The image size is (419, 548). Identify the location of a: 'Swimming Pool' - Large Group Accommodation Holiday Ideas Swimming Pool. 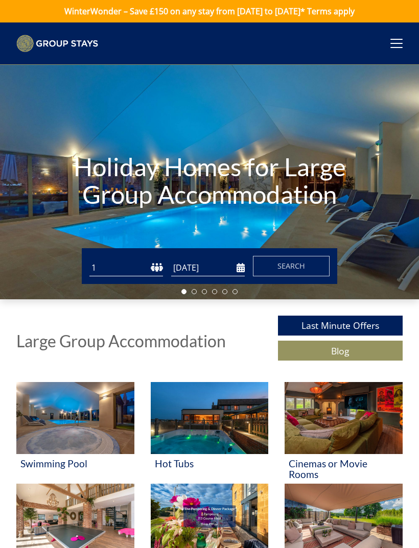
(75, 433).